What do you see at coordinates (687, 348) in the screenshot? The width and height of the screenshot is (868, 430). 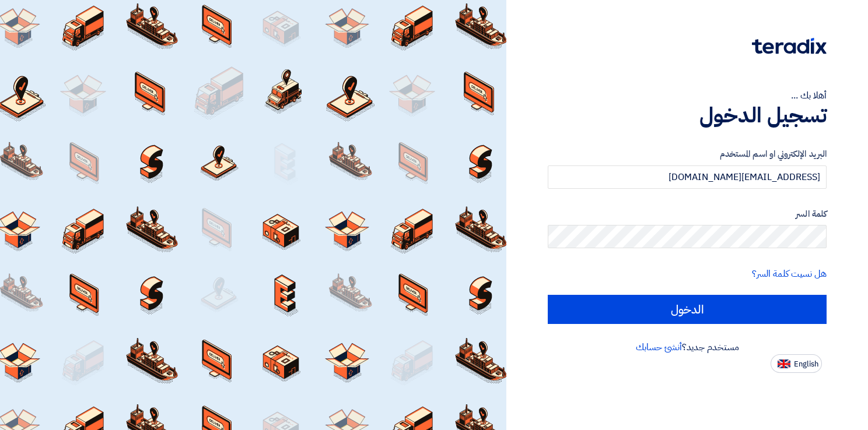 I see `div: مستخدم جديد؟` at bounding box center [687, 348].